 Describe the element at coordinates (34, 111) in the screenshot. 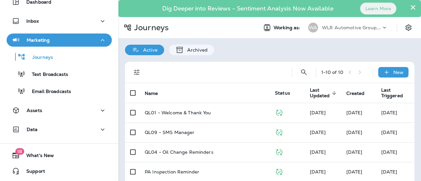

I see `p: Assets` at that location.